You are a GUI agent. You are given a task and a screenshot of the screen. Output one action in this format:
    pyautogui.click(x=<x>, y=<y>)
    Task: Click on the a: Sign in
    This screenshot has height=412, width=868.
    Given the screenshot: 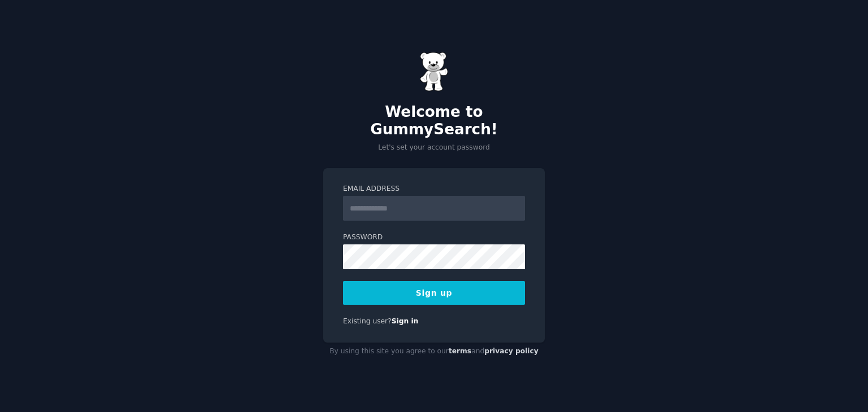 What is the action you would take?
    pyautogui.click(x=405, y=321)
    